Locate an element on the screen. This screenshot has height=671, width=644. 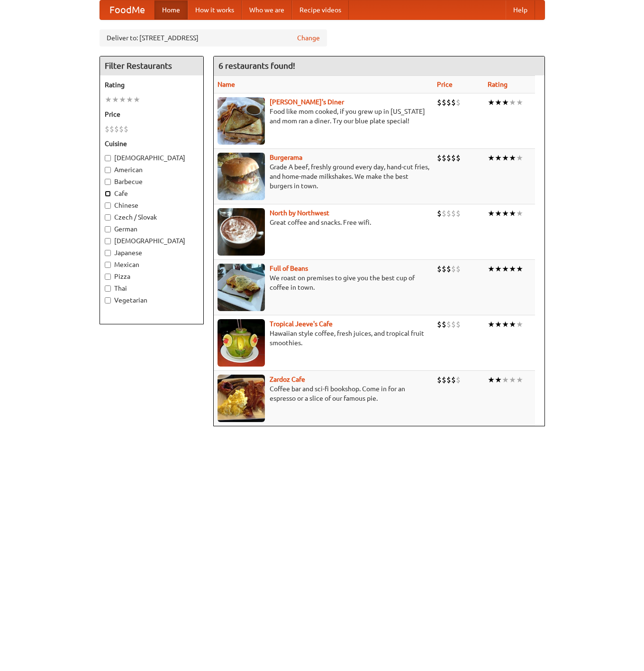
label: Vegetarian is located at coordinates (152, 300).